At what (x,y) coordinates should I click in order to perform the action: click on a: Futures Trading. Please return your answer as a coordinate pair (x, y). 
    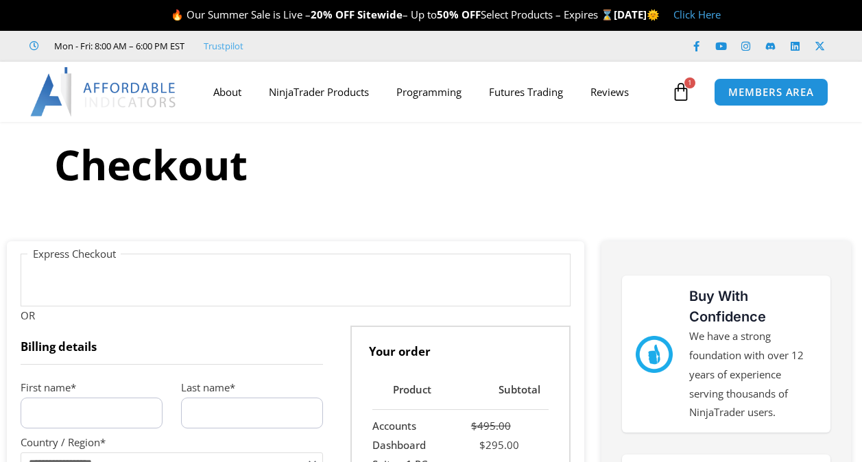
    Looking at the image, I should click on (526, 92).